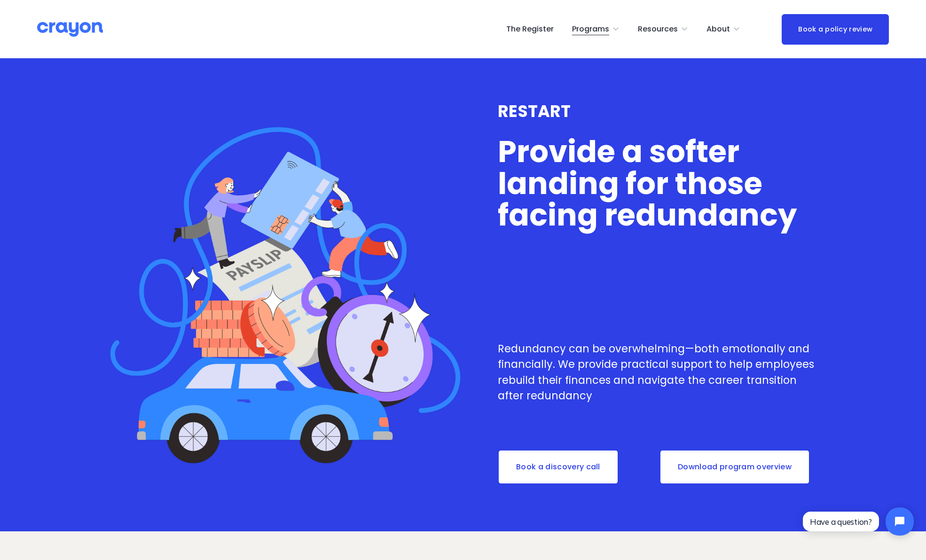 The image size is (926, 560). Describe the element at coordinates (530, 29) in the screenshot. I see `a: The Register` at that location.